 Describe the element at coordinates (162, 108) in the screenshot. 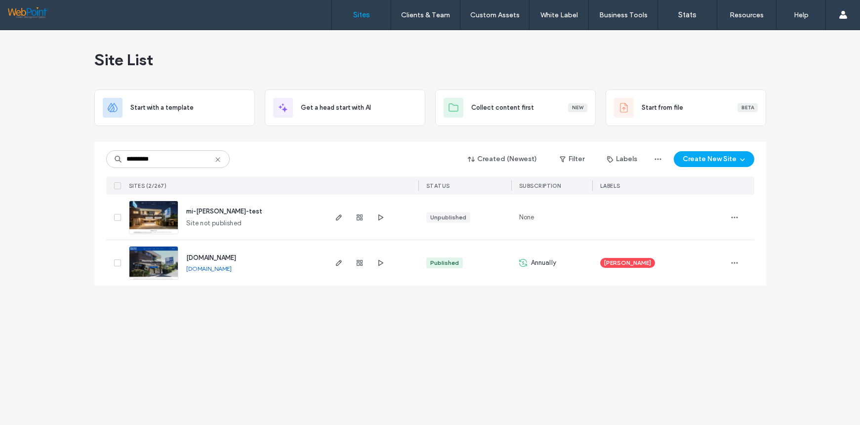

I see `span: Start with a template` at that location.